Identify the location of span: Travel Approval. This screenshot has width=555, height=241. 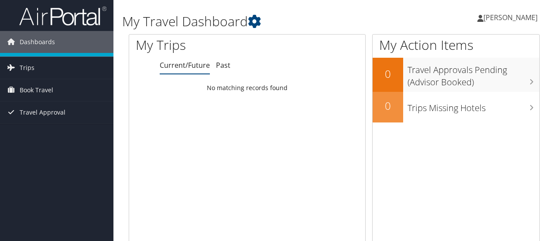
(42, 112).